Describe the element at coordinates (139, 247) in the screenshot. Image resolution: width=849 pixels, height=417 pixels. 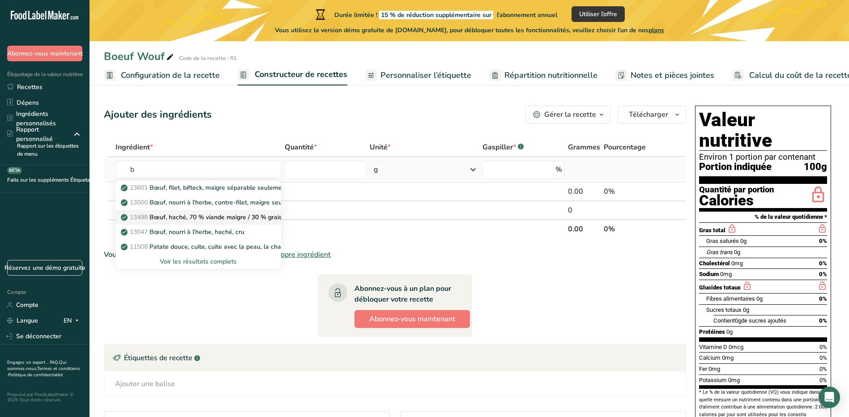
I see `span: 11508` at that location.